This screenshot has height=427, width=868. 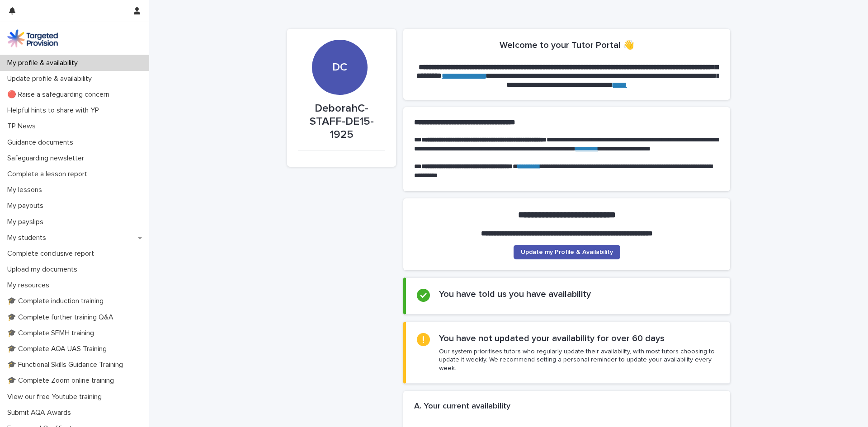 What do you see at coordinates (47, 158) in the screenshot?
I see `p: Safeguarding newsletter` at bounding box center [47, 158].